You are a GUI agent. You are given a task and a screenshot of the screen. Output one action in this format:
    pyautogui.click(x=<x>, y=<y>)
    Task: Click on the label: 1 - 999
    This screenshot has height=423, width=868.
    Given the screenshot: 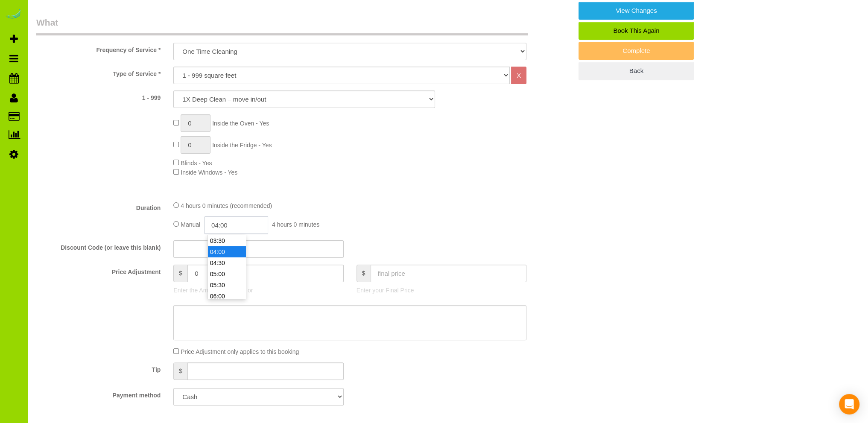 What is the action you would take?
    pyautogui.click(x=98, y=96)
    